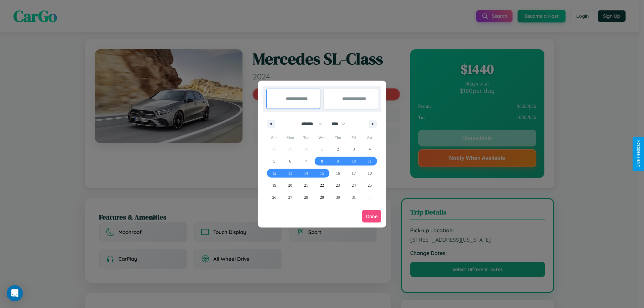 The image size is (644, 308). Describe the element at coordinates (338, 138) in the screenshot. I see `span: Thu` at that location.